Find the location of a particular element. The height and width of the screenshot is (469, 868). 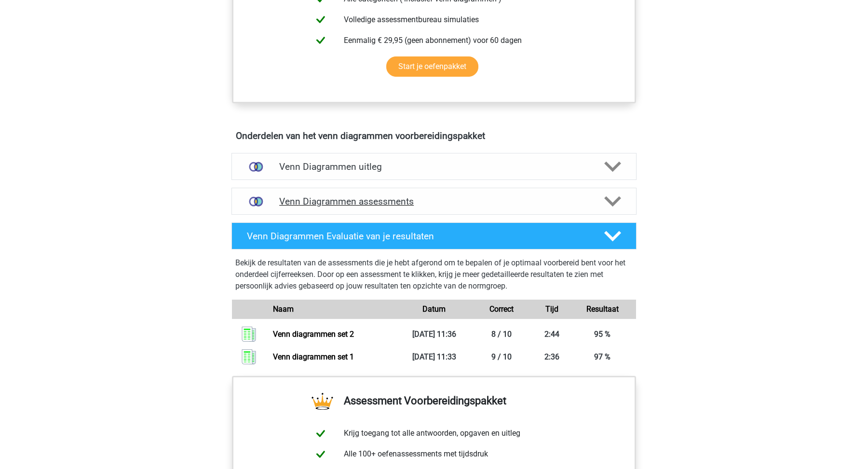

img: venn diagrammen uitleg is located at coordinates (256, 166).